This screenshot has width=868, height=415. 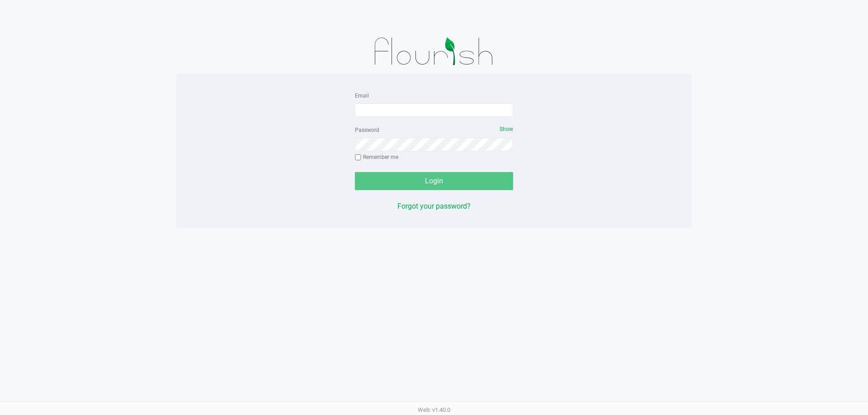 I want to click on input: Remember me, so click(x=358, y=158).